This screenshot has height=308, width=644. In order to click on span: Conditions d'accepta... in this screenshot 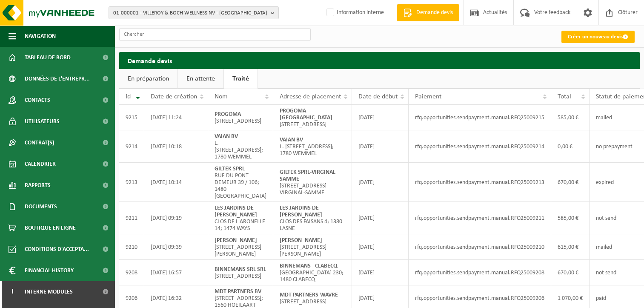, I will do `click(57, 249)`.